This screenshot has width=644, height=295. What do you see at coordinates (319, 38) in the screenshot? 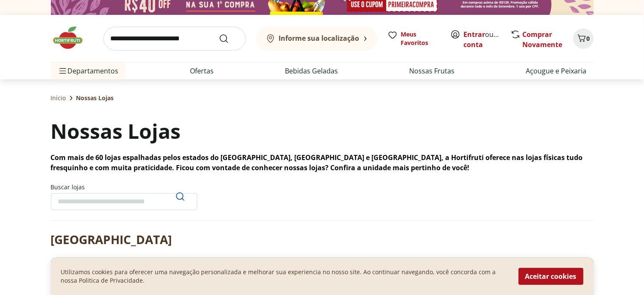
I see `b: Informe sua localização` at bounding box center [319, 38].